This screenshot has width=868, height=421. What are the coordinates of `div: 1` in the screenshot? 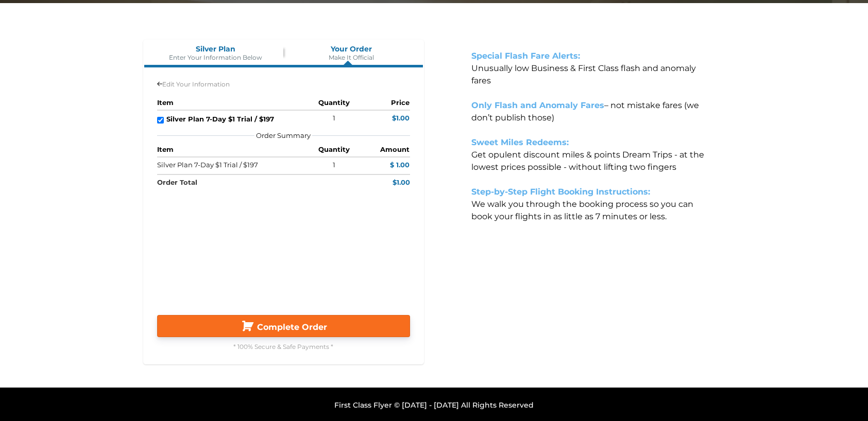 It's located at (334, 119).